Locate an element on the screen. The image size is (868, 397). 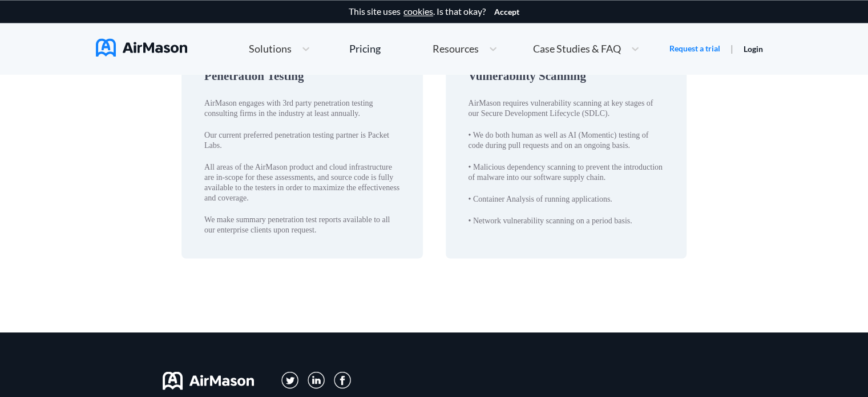
span: Resources is located at coordinates (455, 49).